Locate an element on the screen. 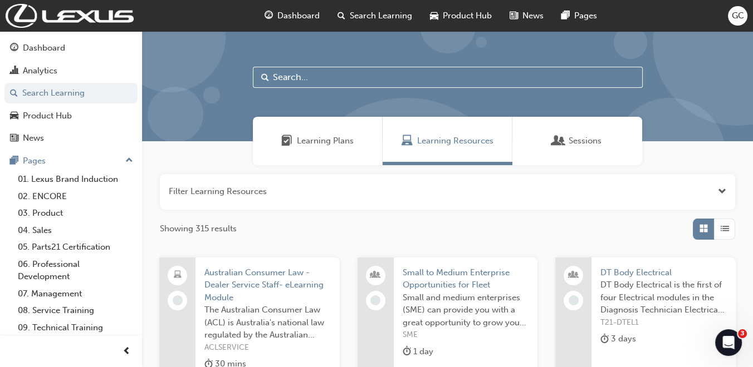 This screenshot has height=367, width=753. div: Dashboard is located at coordinates (44, 48).